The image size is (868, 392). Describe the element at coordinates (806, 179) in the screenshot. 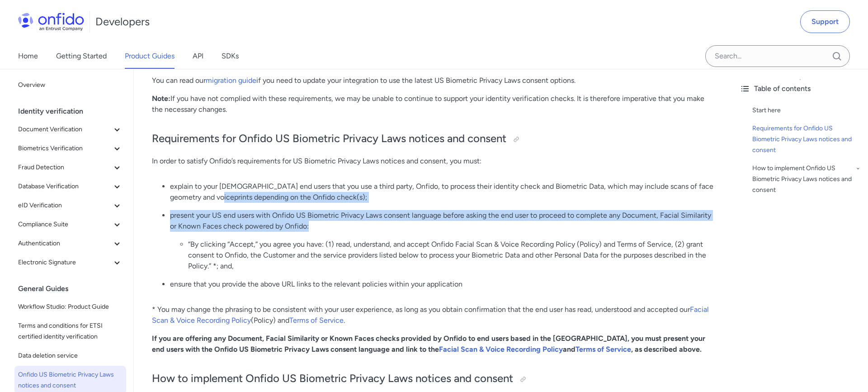

I see `a: How to implement Onfido US Biometric Privacy Laws notices and consent` at that location.